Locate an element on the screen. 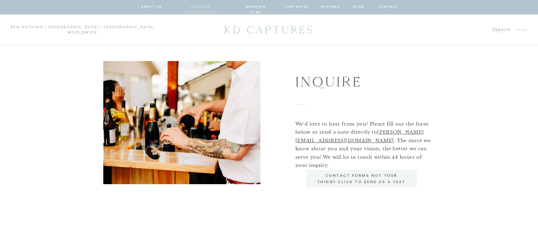 Image resolution: width=538 pixels, height=248 pixels. a: blog is located at coordinates (358, 7).